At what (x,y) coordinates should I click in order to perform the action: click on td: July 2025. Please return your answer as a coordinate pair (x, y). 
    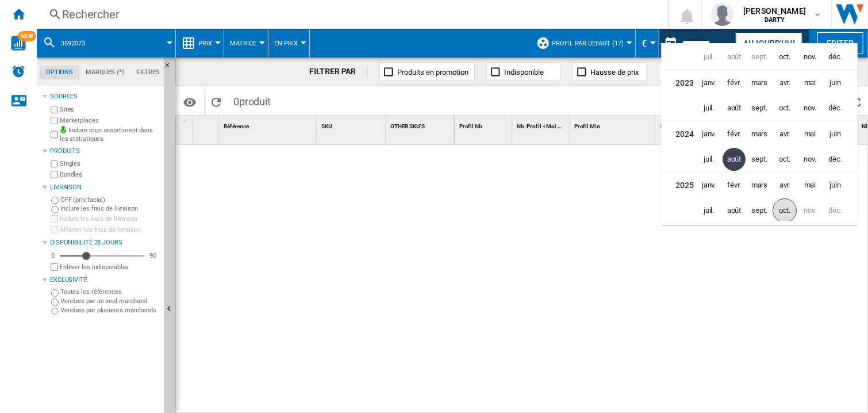
    Looking at the image, I should click on (709, 211).